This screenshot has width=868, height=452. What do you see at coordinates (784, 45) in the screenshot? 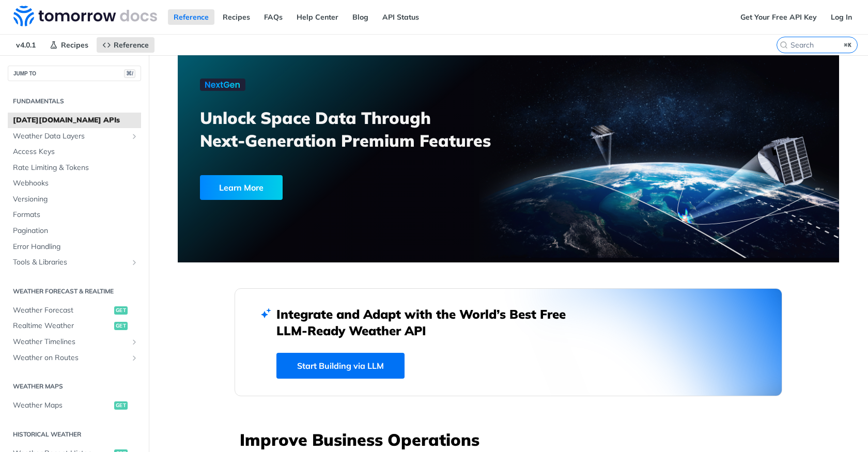
I see `svg: Search` at bounding box center [784, 45].